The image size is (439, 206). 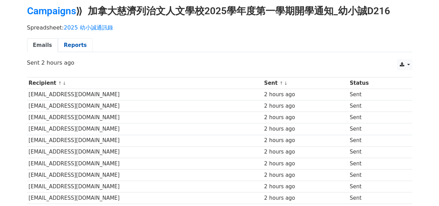 What do you see at coordinates (42, 45) in the screenshot?
I see `a: Emails` at bounding box center [42, 45].